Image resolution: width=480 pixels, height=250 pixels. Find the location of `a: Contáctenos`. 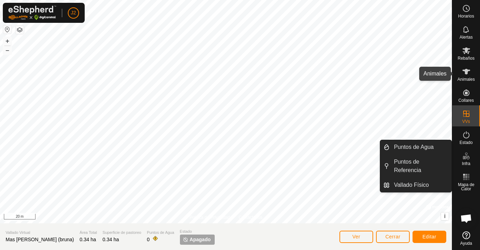

a: Contáctenos is located at coordinates (250, 218).